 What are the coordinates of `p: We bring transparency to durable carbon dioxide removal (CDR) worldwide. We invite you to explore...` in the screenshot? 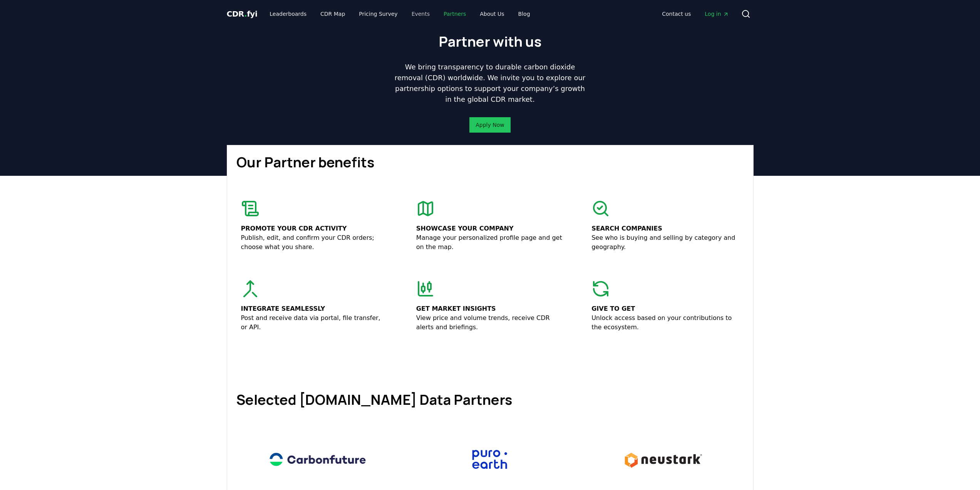 It's located at (490, 83).